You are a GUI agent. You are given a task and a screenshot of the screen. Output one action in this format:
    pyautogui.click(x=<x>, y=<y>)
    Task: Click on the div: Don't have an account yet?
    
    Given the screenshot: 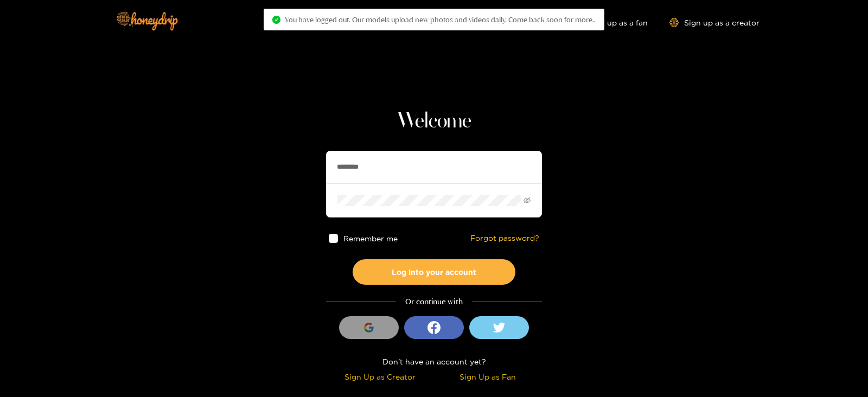 What is the action you would take?
    pyautogui.click(x=434, y=361)
    